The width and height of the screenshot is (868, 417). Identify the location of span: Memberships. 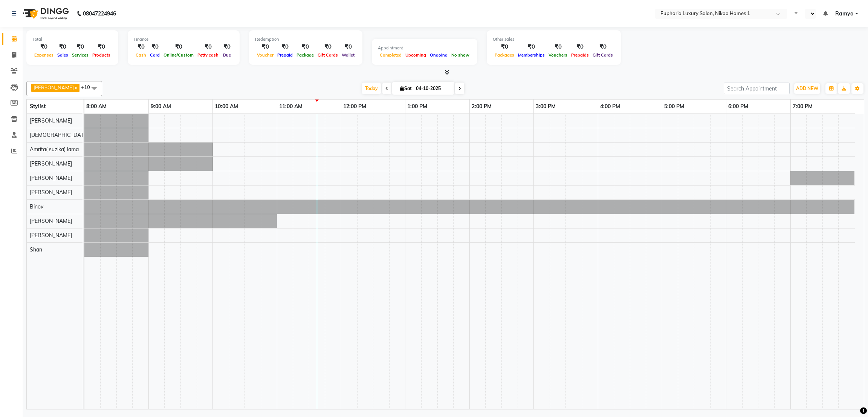
(532, 55).